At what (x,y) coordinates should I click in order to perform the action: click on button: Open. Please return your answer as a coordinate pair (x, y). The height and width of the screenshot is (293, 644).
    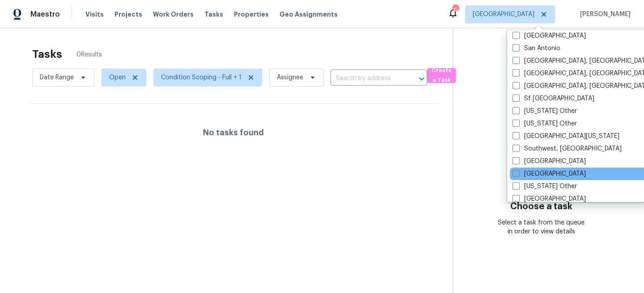
    Looking at the image, I should click on (422, 79).